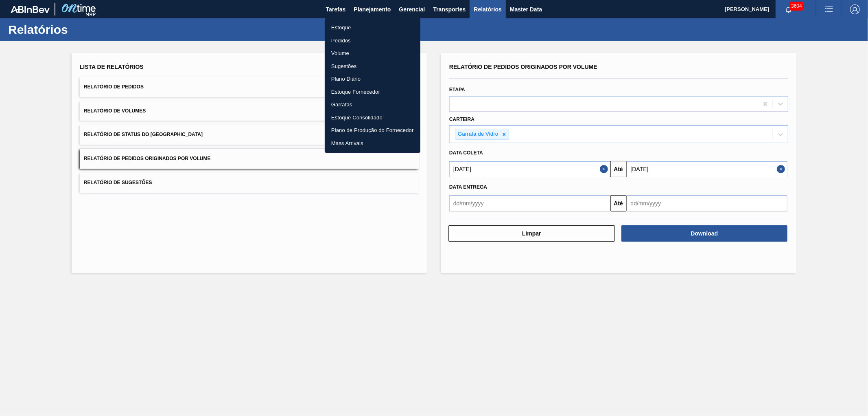  What do you see at coordinates (372, 117) in the screenshot?
I see `a: Estoque Consolidado` at bounding box center [372, 117].